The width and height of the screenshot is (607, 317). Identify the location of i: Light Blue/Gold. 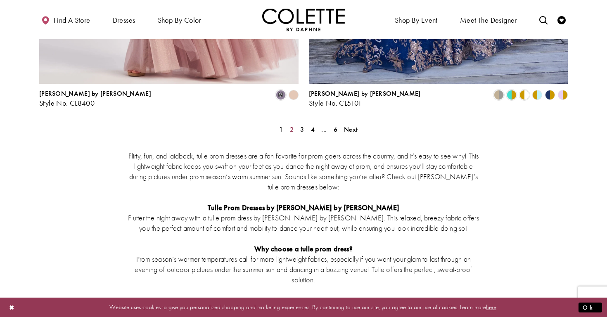
(537, 95).